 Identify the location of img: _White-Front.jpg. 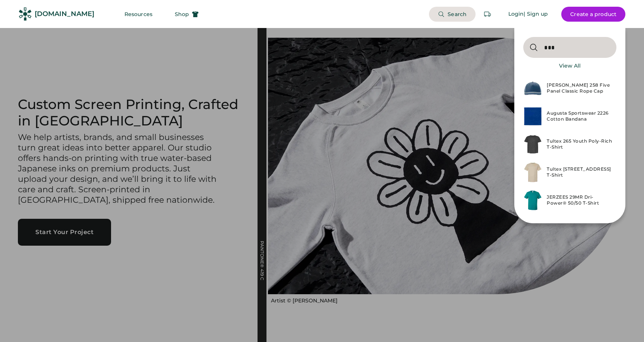
(532, 88).